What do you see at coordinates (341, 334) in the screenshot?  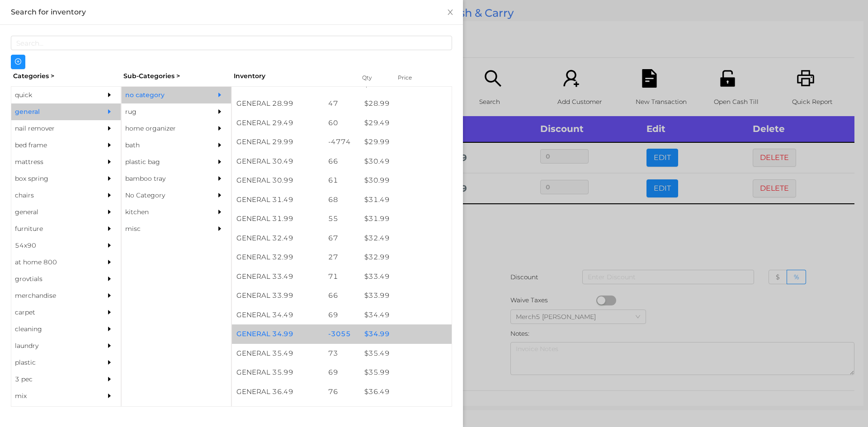 I see `div: -3055` at bounding box center [341, 334].